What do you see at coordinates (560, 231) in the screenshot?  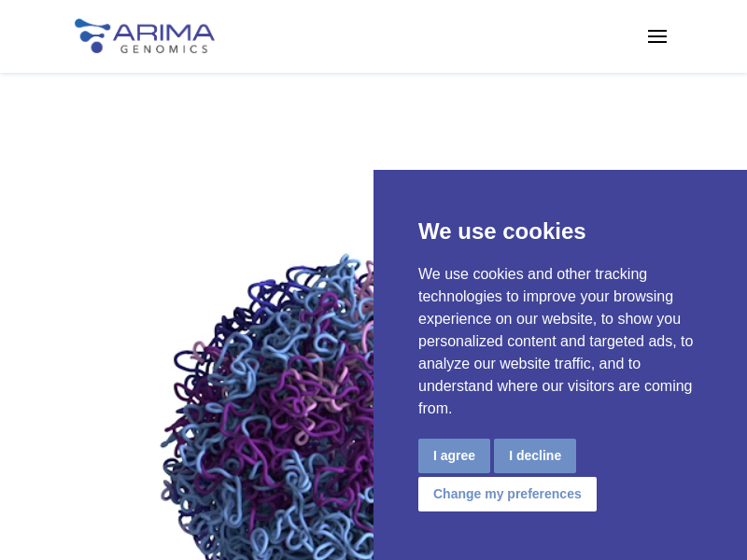 I see `p: We use cookies` at bounding box center [560, 231].